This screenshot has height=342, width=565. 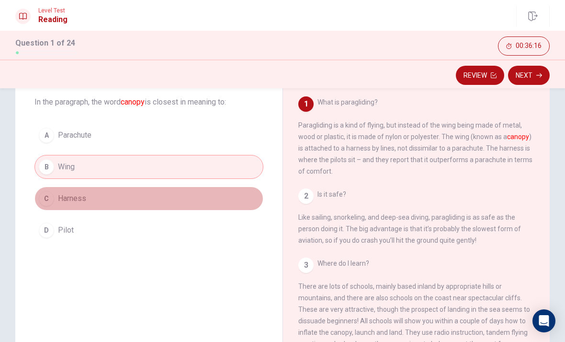 What do you see at coordinates (149, 167) in the screenshot?
I see `button: BWing` at bounding box center [149, 167].